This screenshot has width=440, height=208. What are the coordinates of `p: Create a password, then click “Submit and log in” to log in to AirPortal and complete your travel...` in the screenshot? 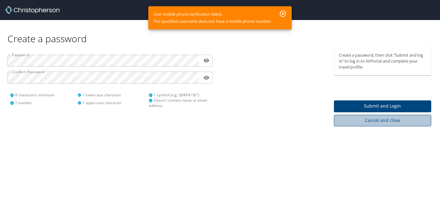 It's located at (383, 61).